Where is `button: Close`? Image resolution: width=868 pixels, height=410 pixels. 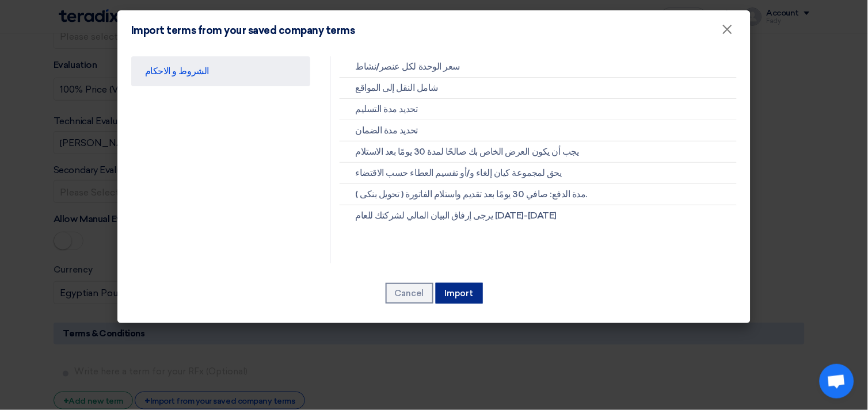
button: Close is located at coordinates (727, 30).